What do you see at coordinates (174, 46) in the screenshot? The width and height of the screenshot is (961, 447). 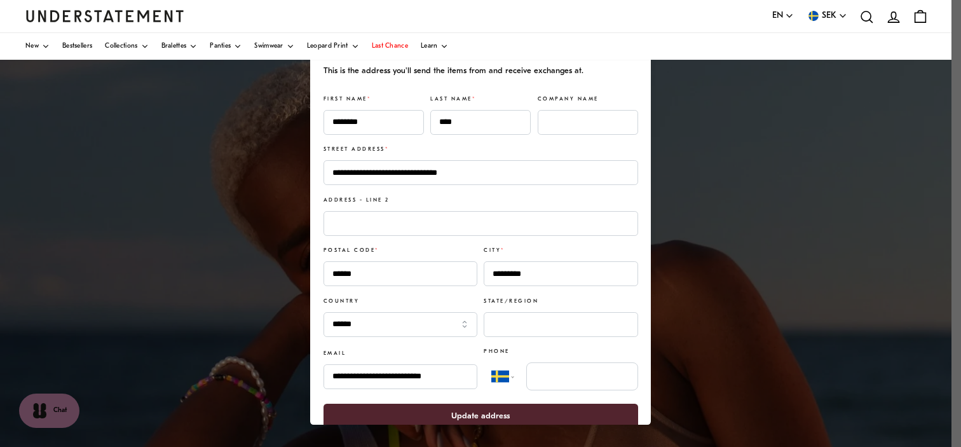 I see `span: Bralettes` at bounding box center [174, 46].